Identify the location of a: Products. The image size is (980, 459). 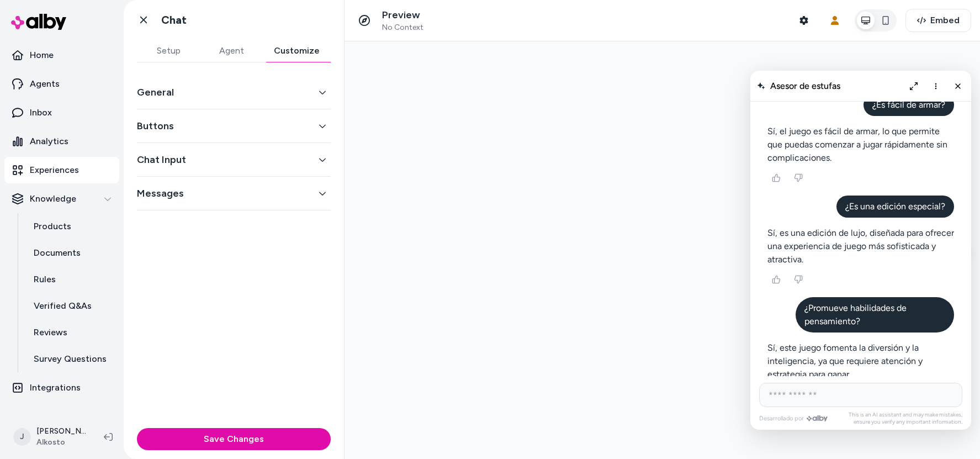
(71, 226).